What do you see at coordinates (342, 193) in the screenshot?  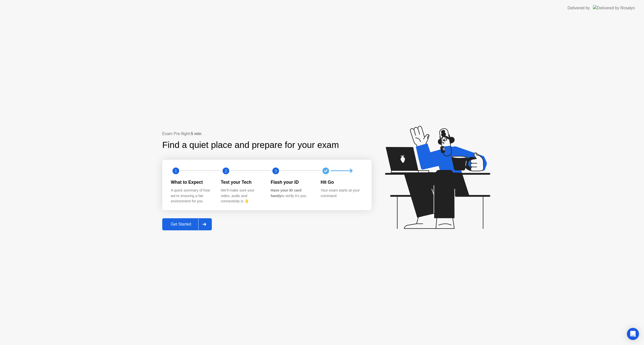 I see `div: Your exam starts at your command` at bounding box center [342, 193].